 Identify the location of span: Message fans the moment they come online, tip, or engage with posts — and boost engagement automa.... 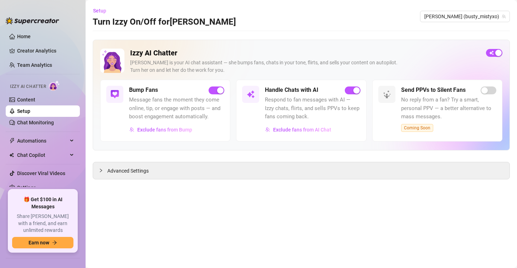
(177, 108).